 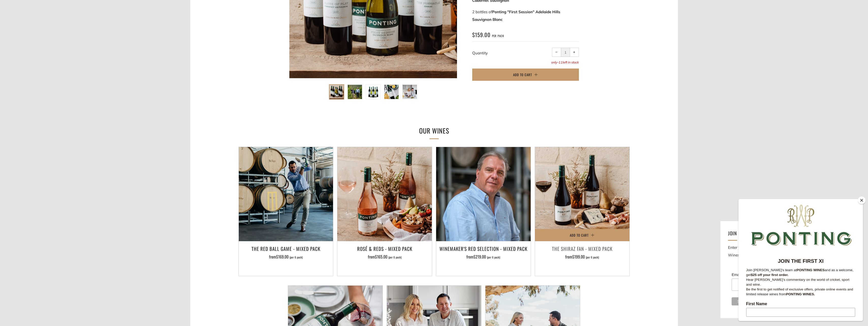 What do you see at coordinates (381, 257) in the screenshot?
I see `span: $165.00` at bounding box center [381, 257].